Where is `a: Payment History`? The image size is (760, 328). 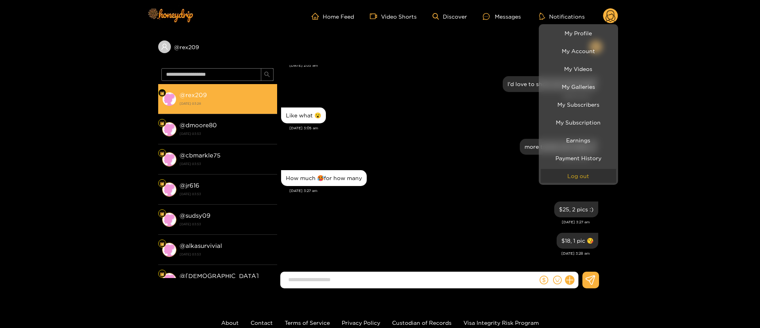 a: Payment History is located at coordinates (578, 158).